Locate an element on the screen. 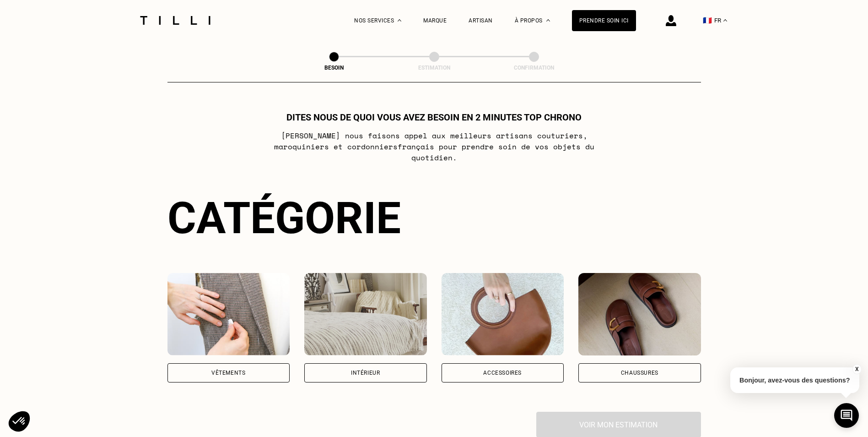 The image size is (868, 437). button: X is located at coordinates (857, 369).